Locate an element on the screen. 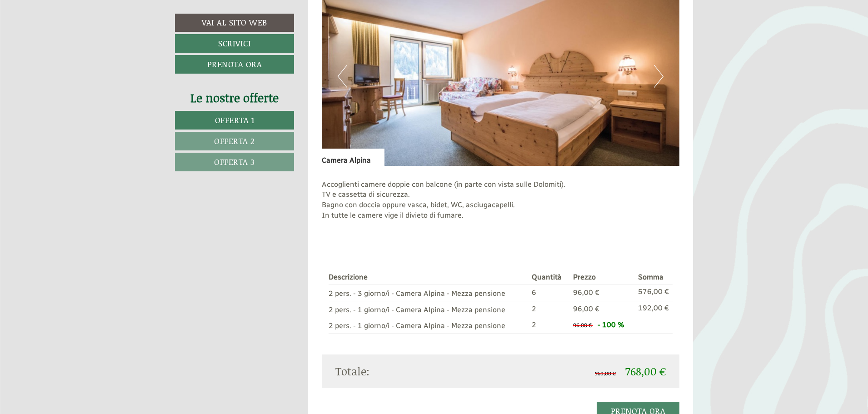 Image resolution: width=868 pixels, height=414 pixels. button: Previous is located at coordinates (342, 76).